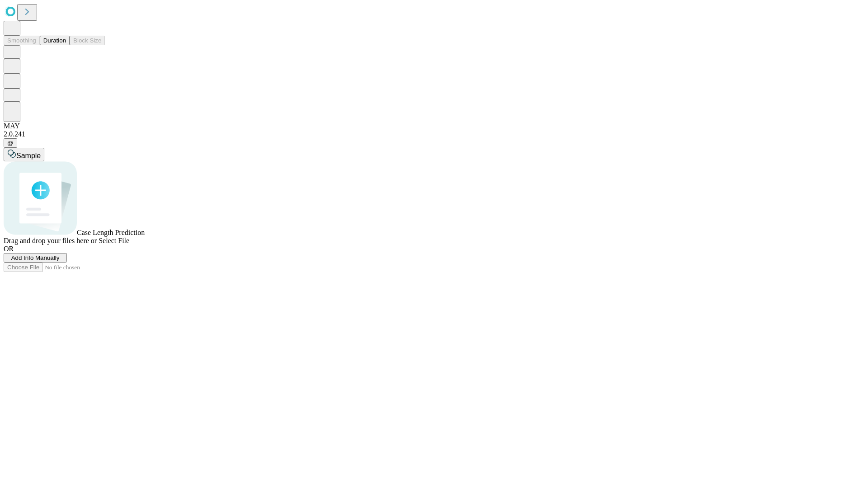 This screenshot has height=488, width=868. What do you see at coordinates (24, 154) in the screenshot?
I see `button: Sample` at bounding box center [24, 154].